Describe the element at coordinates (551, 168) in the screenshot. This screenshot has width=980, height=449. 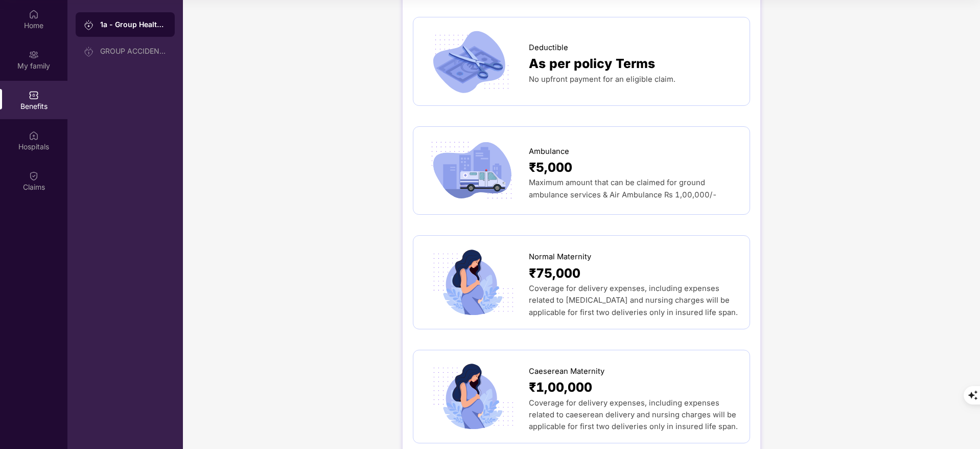
I see `span: ₹5,000` at that location.